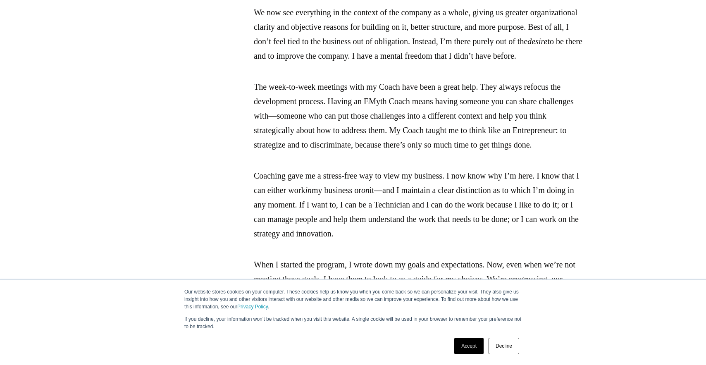  What do you see at coordinates (353, 323) in the screenshot?
I see `p: If you decline, your information won’t be tracked when you visit this website. A single cookie wi...` at bounding box center [353, 323].